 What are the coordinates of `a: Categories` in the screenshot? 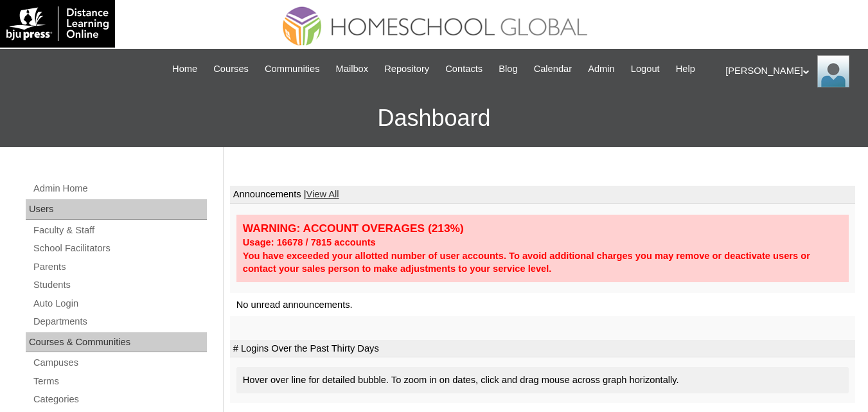 It's located at (119, 399).